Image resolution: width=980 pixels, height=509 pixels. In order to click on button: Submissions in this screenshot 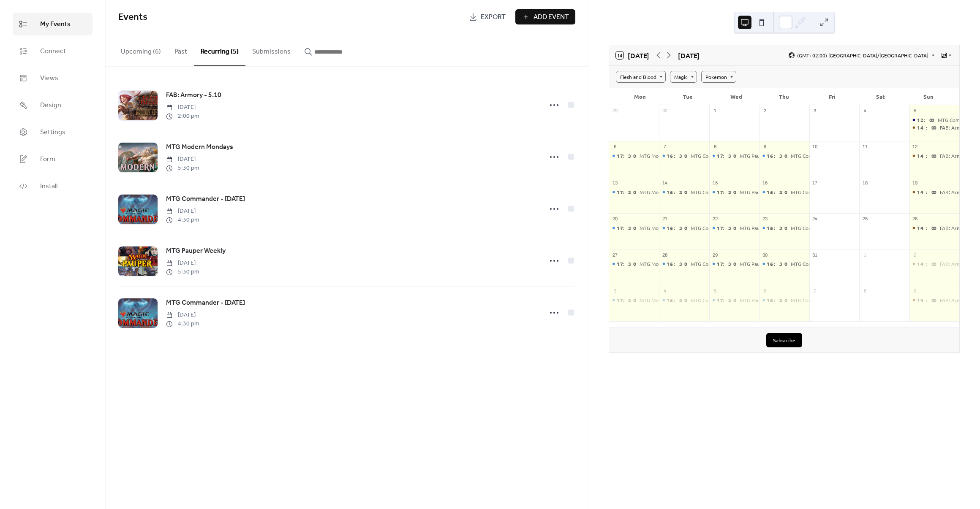, I will do `click(271, 50)`.